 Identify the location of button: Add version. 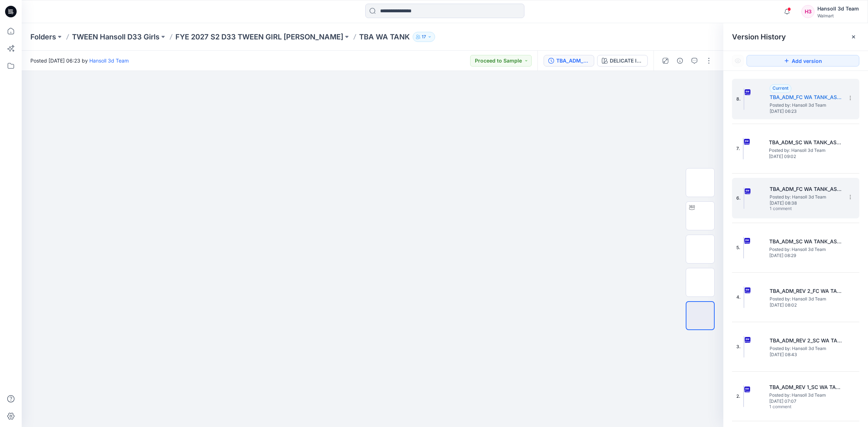
(802, 61).